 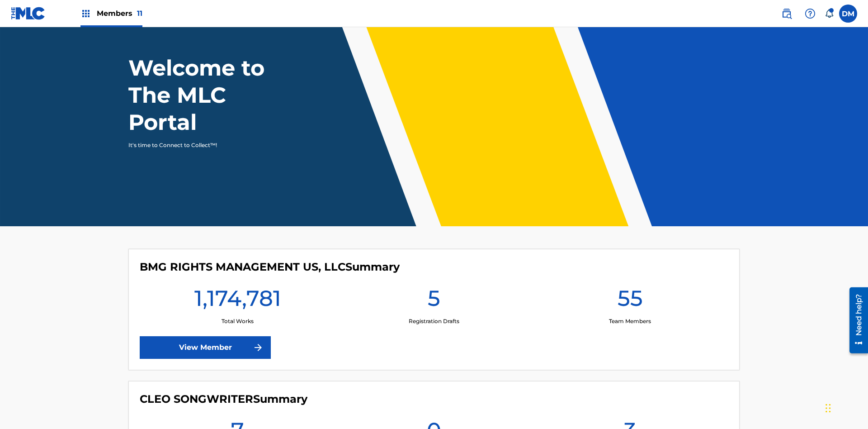 What do you see at coordinates (86, 13) in the screenshot?
I see `img: Top Rightsholders` at bounding box center [86, 13].